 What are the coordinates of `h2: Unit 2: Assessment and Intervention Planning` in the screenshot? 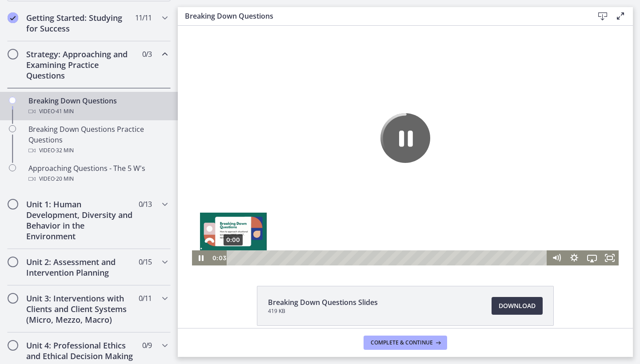 It's located at (81, 267).